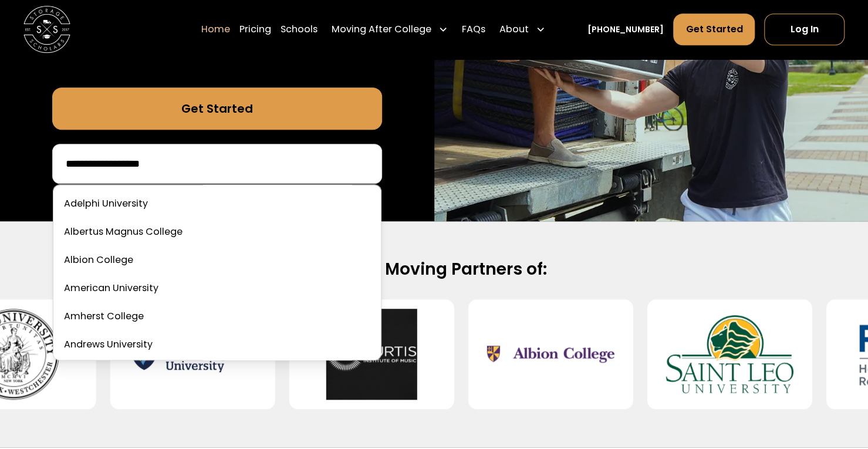  I want to click on img: Saint Leo University, so click(729, 354).